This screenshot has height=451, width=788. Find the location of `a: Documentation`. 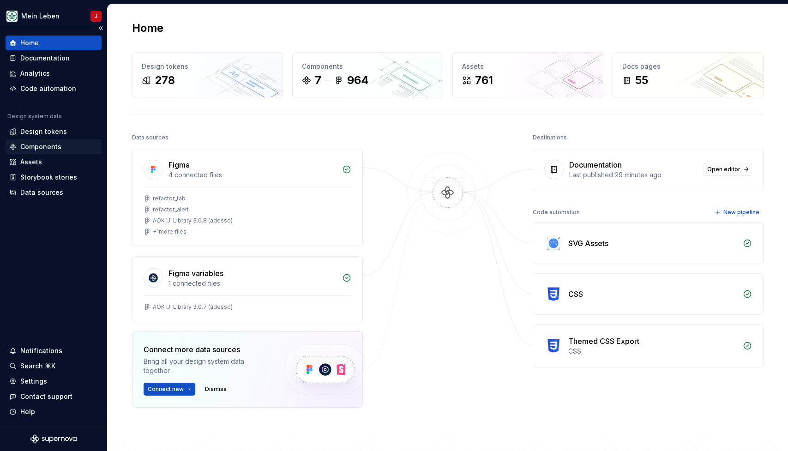

a: Documentation is located at coordinates (54, 58).